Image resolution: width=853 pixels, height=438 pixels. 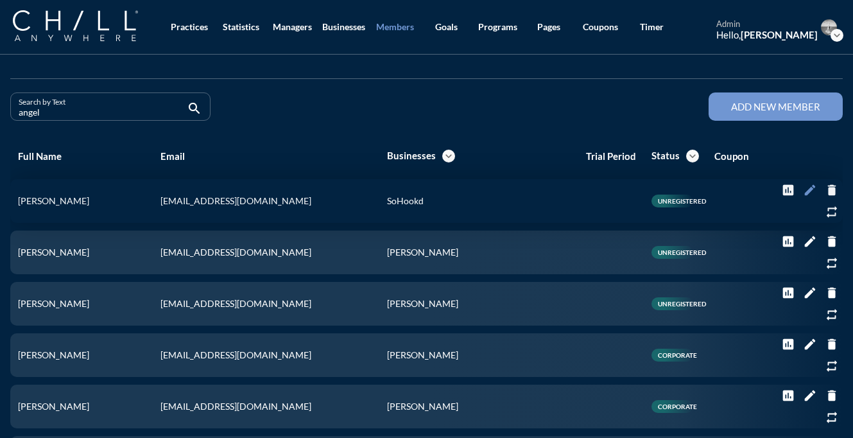 I want to click on div: Pages, so click(x=549, y=27).